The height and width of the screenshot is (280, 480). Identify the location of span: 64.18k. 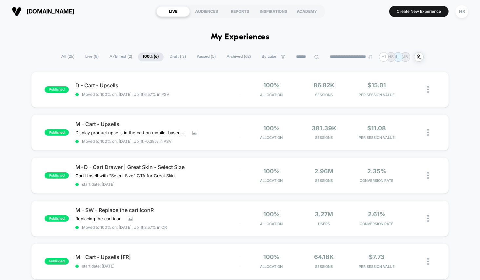
(324, 257).